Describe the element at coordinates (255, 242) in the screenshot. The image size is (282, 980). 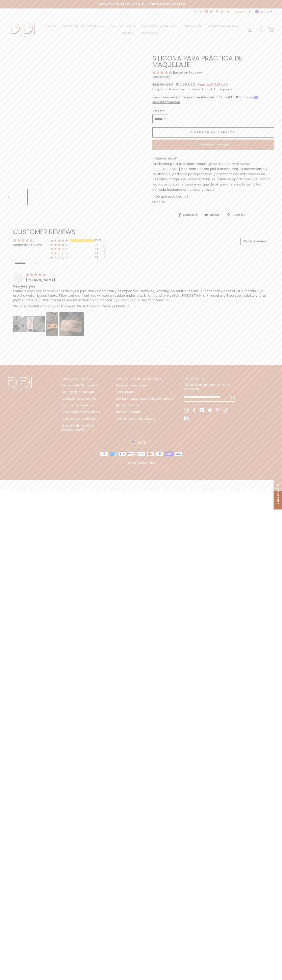
I see `a: Write a review` at that location.